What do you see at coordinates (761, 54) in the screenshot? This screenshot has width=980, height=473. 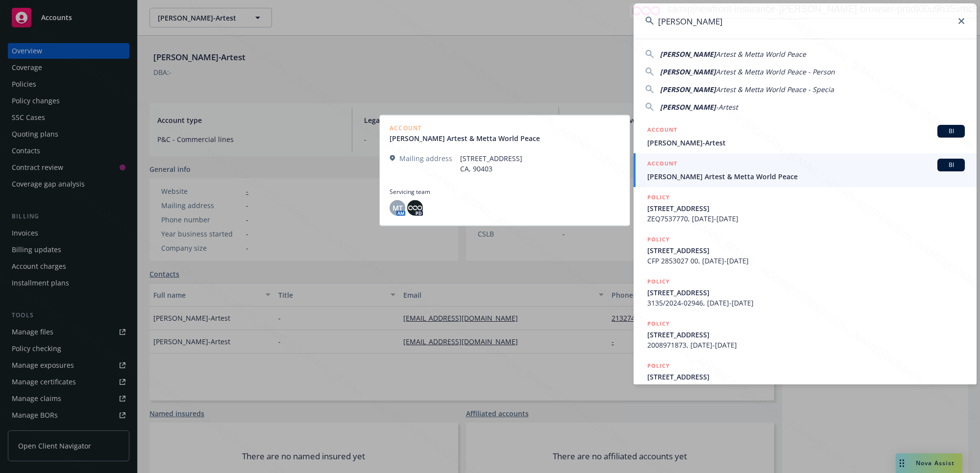 I see `span: Artest & Metta World Peace` at bounding box center [761, 54].